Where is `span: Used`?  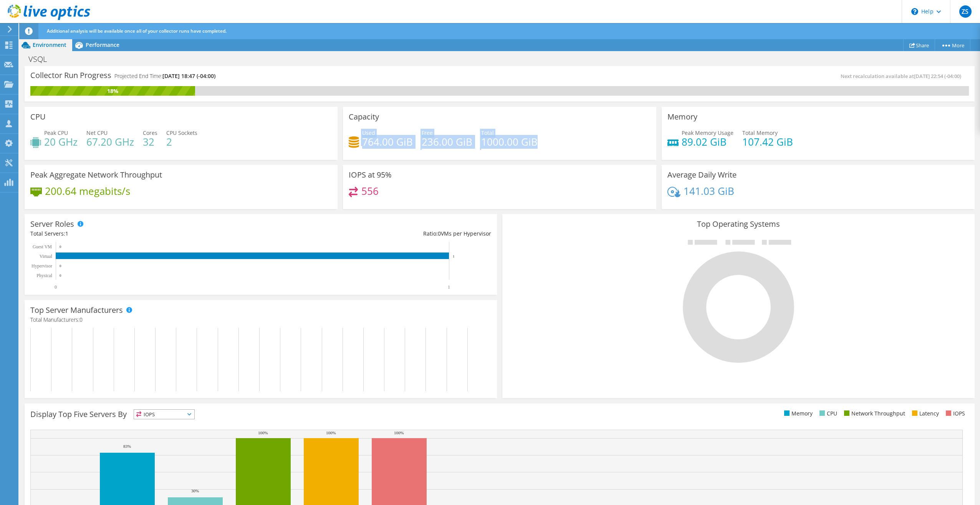
span: Used is located at coordinates (369, 133).